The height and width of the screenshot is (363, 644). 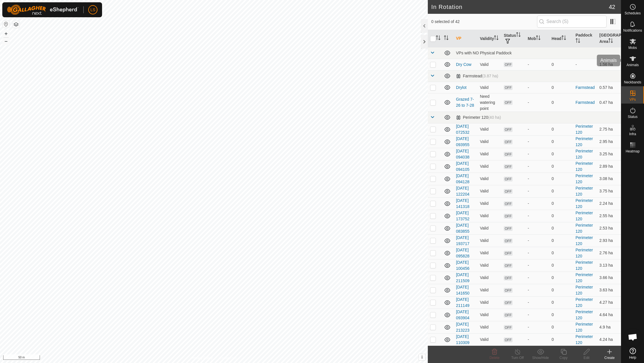 What do you see at coordinates (6, 24) in the screenshot?
I see `button: Reset Map` at bounding box center [6, 24].